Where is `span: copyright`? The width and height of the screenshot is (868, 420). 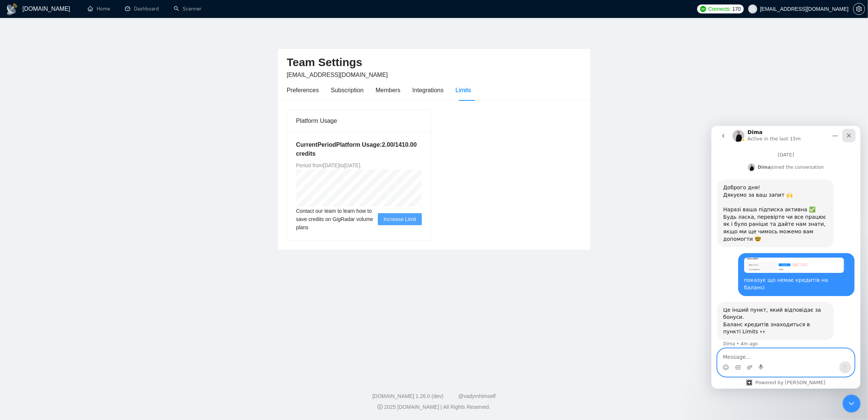
span: copyright is located at coordinates (380, 407).